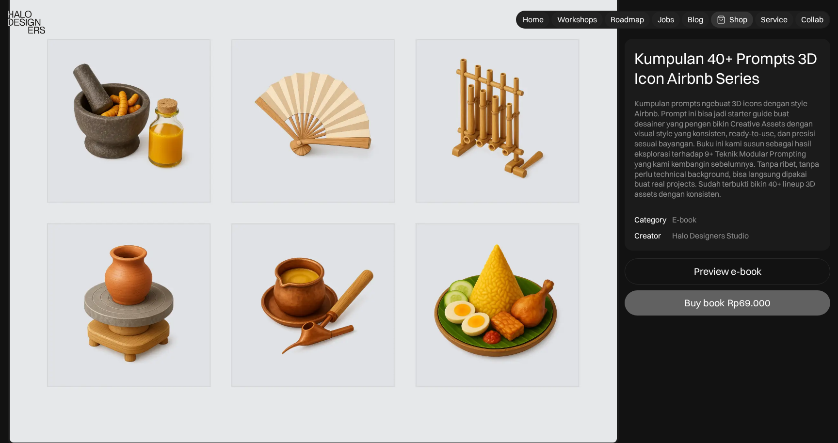 Image resolution: width=838 pixels, height=443 pixels. What do you see at coordinates (666, 19) in the screenshot?
I see `a: Jobs` at bounding box center [666, 19].